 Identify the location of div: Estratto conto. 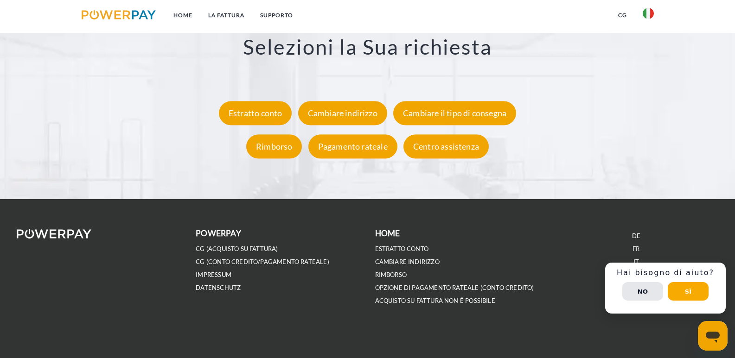
(255, 113).